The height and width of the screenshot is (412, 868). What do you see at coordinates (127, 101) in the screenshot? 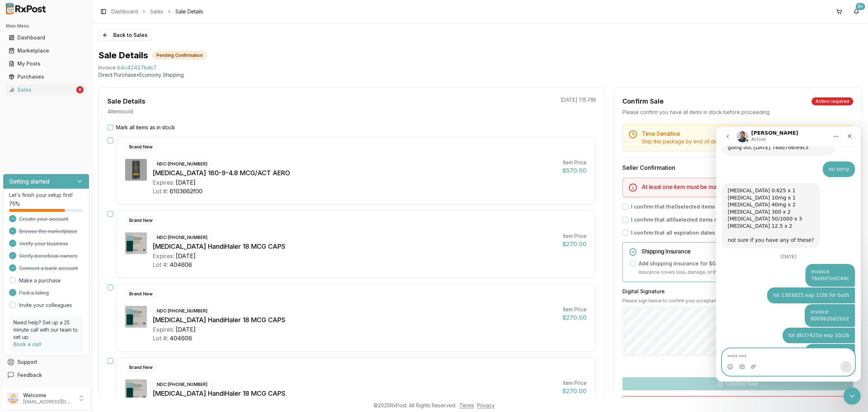
I see `div: Sale Details` at bounding box center [127, 101].